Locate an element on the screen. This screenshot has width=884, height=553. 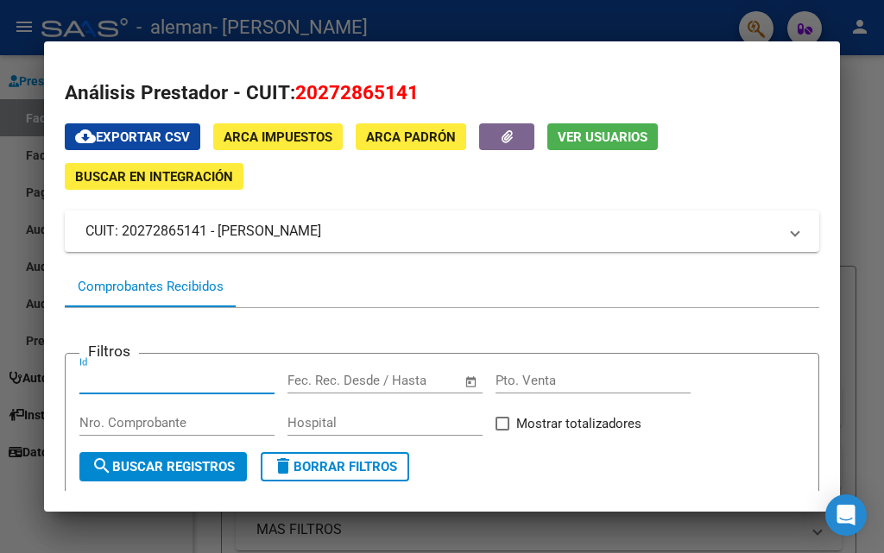
button: Buscar Registros is located at coordinates (163, 467).